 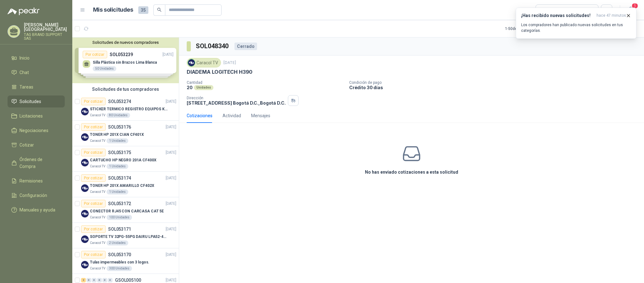 What do you see at coordinates (27, 87) in the screenshot?
I see `span: Tareas` at bounding box center [27, 87].